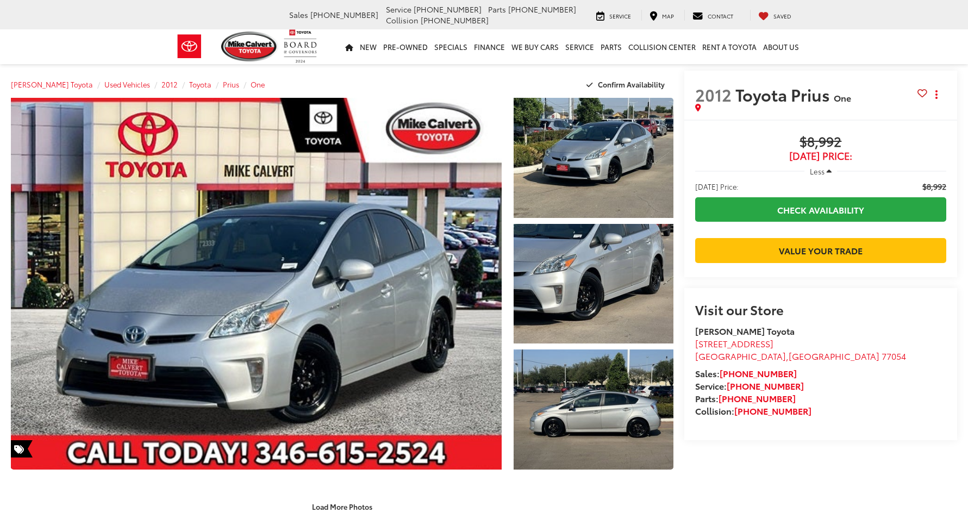 This screenshot has height=525, width=968. Describe the element at coordinates (745, 398) in the screenshot. I see `strong: Parts:` at that location.